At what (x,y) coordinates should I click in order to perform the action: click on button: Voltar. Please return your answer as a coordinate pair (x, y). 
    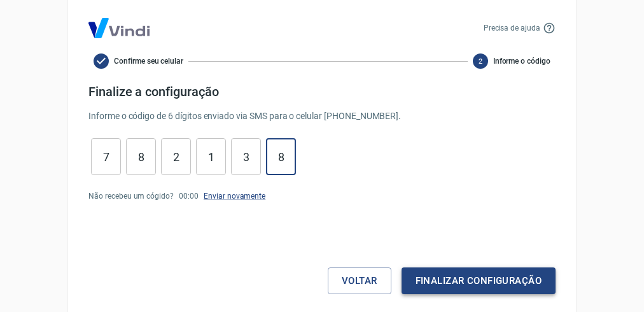
    Looking at the image, I should click on (360, 281).